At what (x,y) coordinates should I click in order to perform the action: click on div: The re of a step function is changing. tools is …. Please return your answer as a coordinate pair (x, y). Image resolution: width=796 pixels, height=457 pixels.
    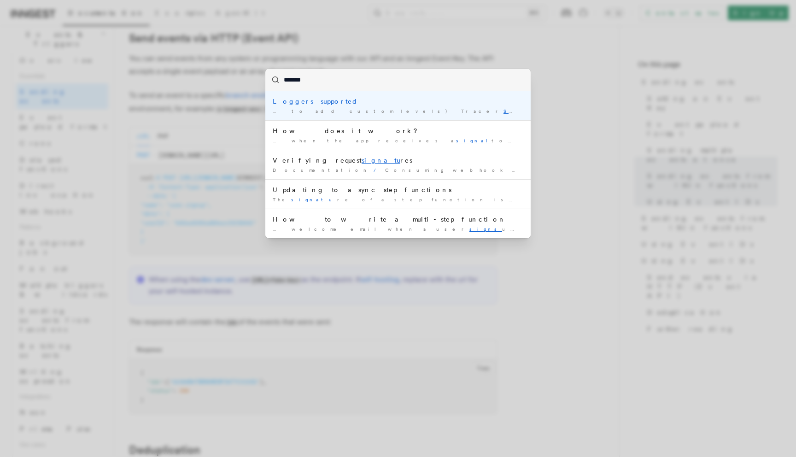
    Looking at the image, I should click on (398, 199).